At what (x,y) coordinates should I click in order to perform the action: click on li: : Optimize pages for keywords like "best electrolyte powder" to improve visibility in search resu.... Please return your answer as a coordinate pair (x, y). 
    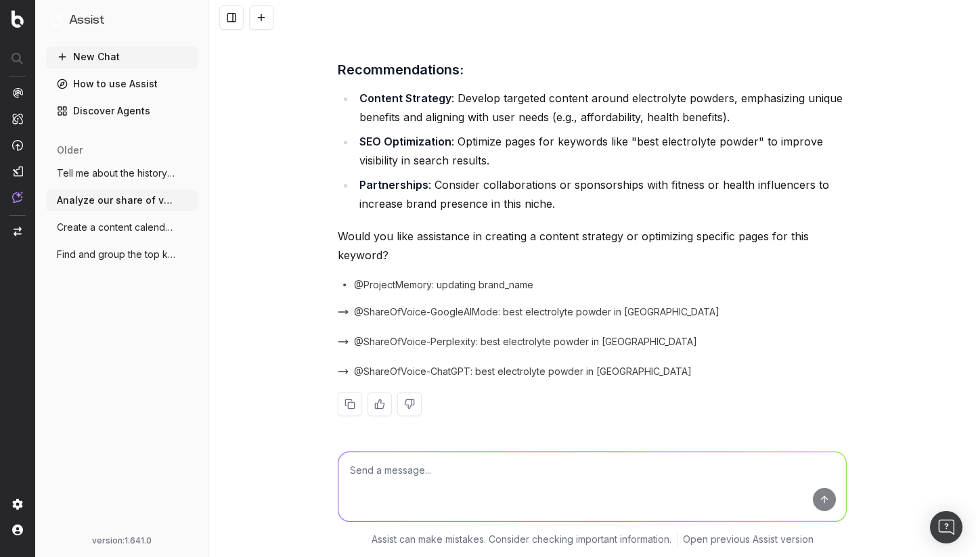
    Looking at the image, I should click on (601, 151).